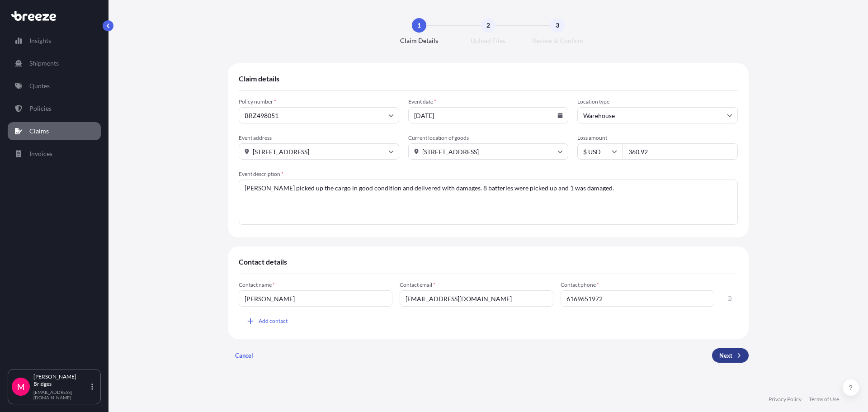  I want to click on span: M, so click(21, 387).